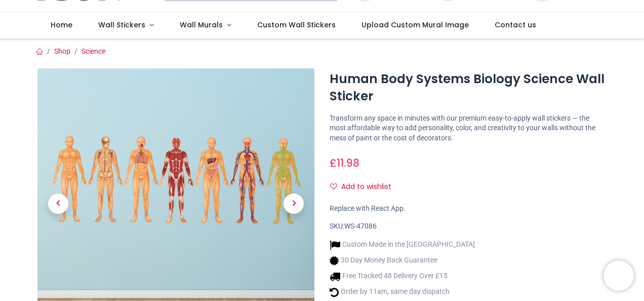 The image size is (644, 301). What do you see at coordinates (416, 25) in the screenshot?
I see `span: Upload Custom Mural Image` at bounding box center [416, 25].